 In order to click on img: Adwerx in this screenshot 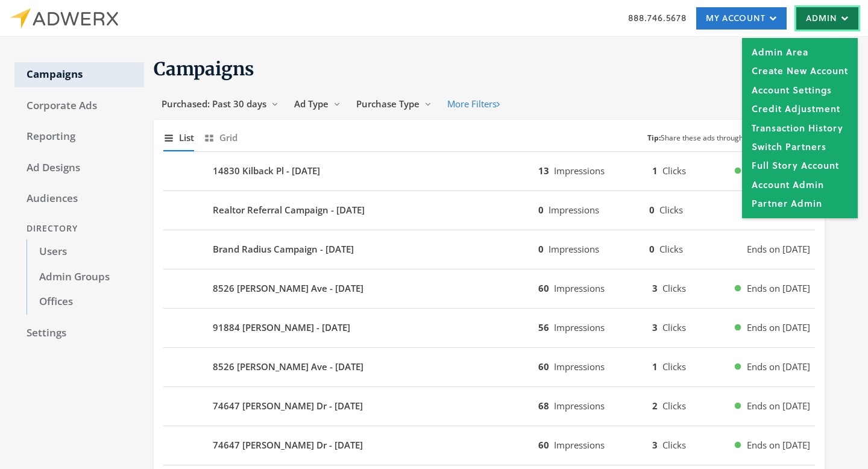, I will do `click(64, 18)`.